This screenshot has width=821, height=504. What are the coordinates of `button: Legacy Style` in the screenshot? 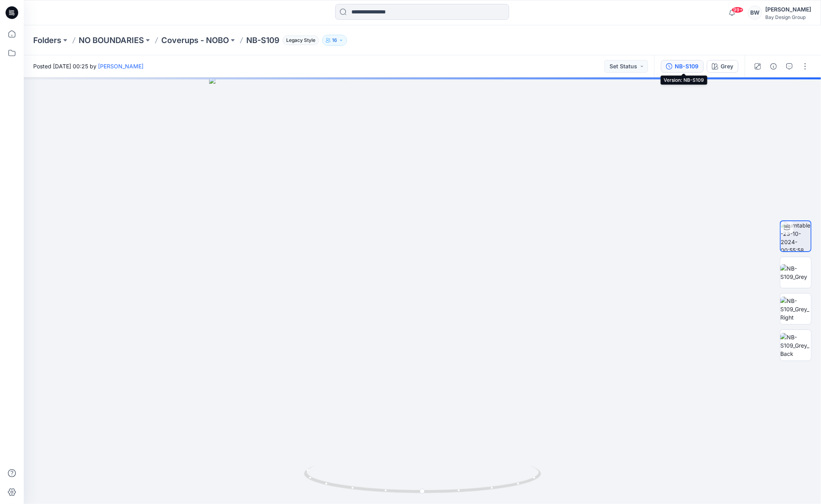 It's located at (299, 40).